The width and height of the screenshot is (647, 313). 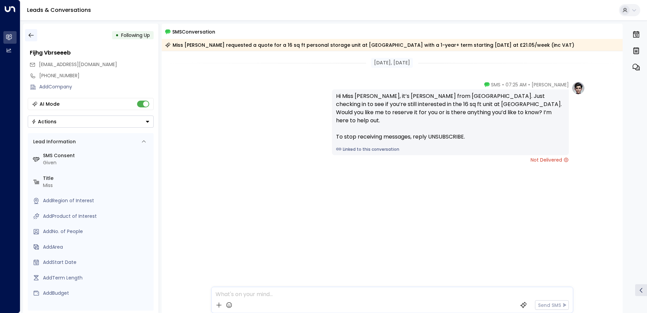 What do you see at coordinates (97, 277) in the screenshot?
I see `div: AddTerm Length` at bounding box center [97, 277].